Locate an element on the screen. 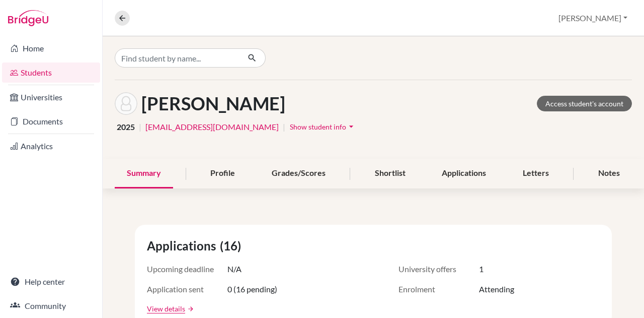  span: (16) is located at coordinates (232, 246).